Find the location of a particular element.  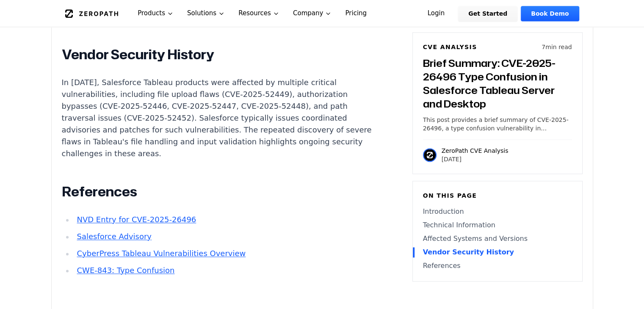

a: NVD Entry for CVE-2025-26496 is located at coordinates (137, 219).